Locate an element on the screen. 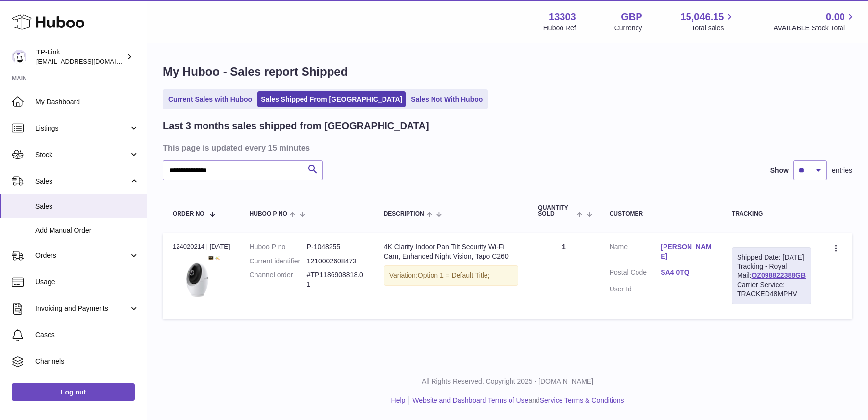 Image resolution: width=868 pixels, height=420 pixels. span: Invoicing and Payments is located at coordinates (82, 309).